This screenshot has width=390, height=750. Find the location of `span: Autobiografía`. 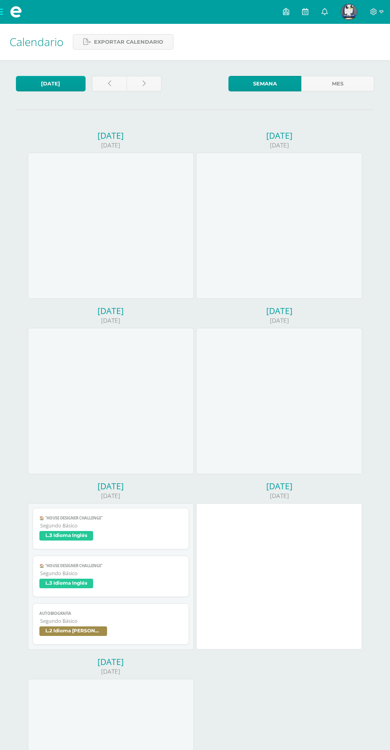

span: Autobiografía is located at coordinates (111, 613).